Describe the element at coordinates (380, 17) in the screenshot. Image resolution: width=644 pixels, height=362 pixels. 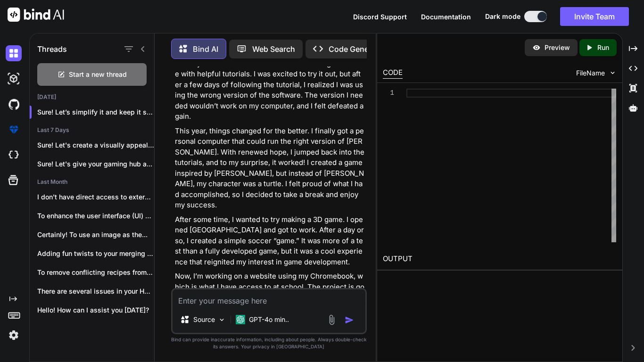
I see `button: Discord Support` at that location.